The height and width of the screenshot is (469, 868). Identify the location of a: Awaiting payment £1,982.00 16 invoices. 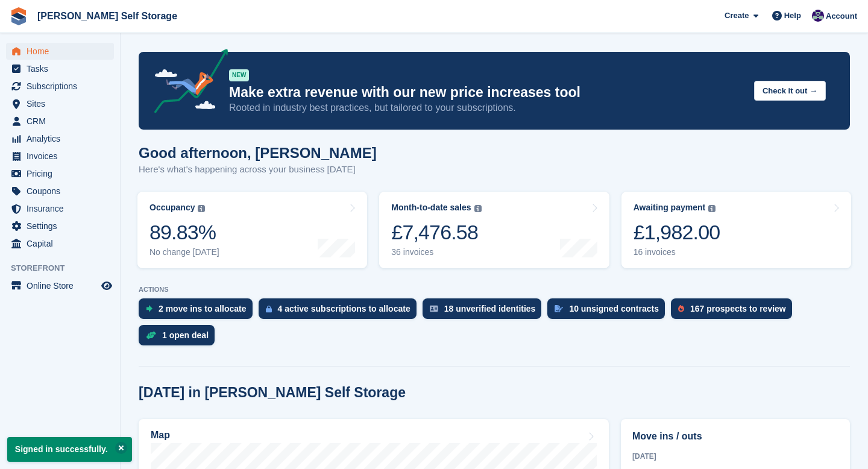
(736, 230).